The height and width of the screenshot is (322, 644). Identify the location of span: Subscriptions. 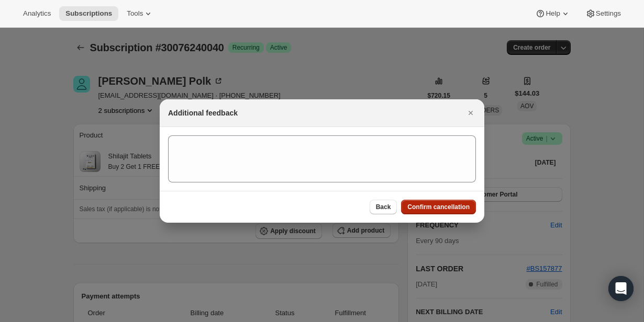
(89, 14).